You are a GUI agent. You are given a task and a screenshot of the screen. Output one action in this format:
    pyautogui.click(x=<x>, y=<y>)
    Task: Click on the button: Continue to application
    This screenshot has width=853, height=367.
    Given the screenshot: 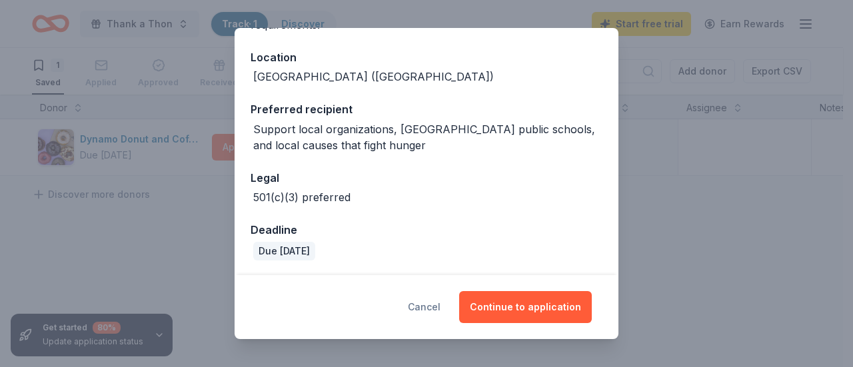 What is the action you would take?
    pyautogui.click(x=525, y=307)
    